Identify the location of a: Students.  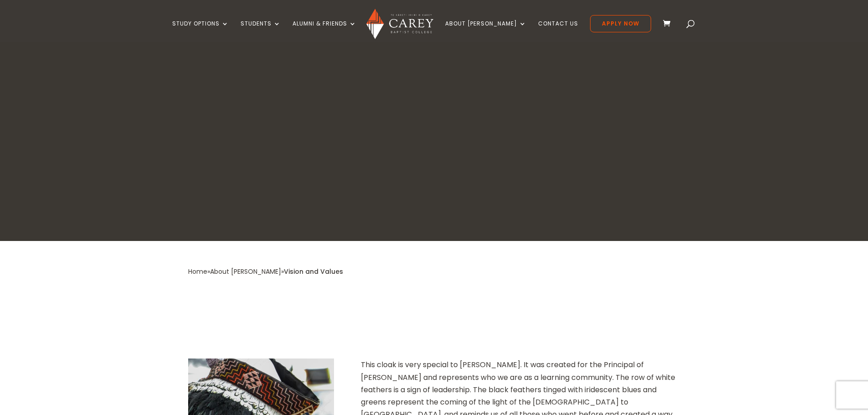
(261, 31).